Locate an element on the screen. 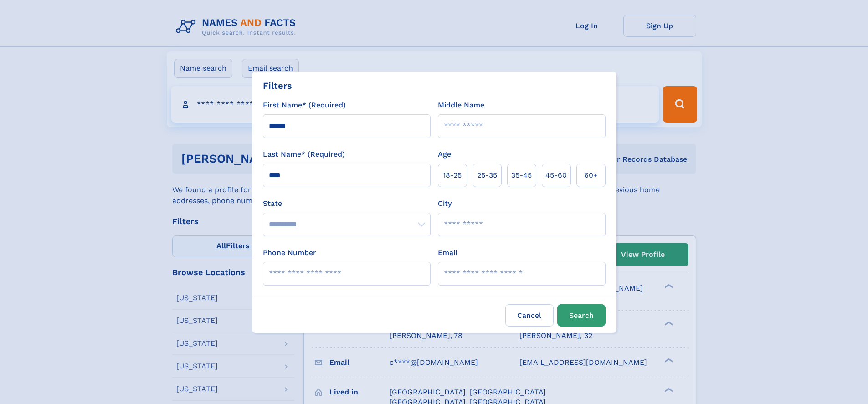 The image size is (868, 404). label: Phone Number is located at coordinates (289, 252).